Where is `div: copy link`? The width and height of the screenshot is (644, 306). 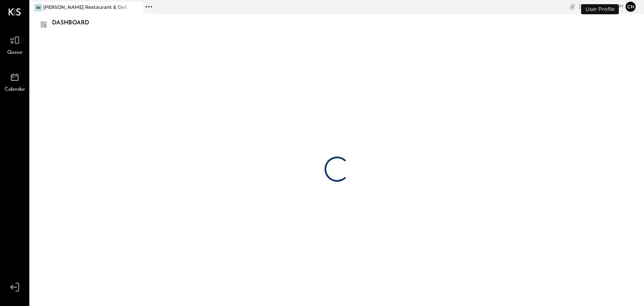 div: copy link is located at coordinates (573, 6).